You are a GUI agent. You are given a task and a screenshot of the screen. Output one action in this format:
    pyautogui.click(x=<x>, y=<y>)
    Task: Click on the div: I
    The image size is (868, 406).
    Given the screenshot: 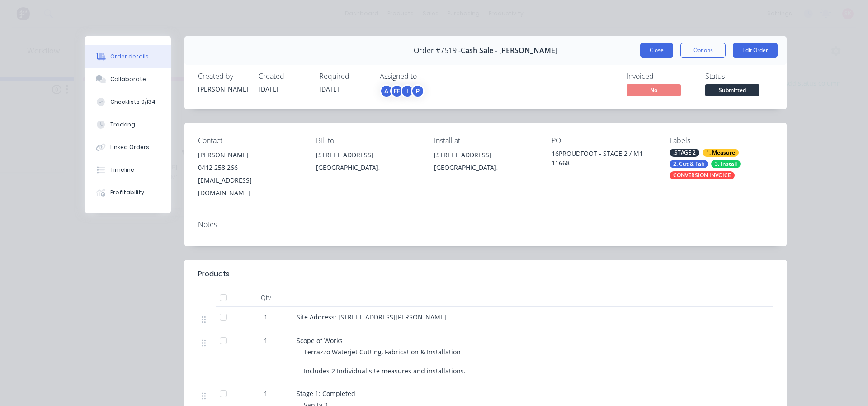 What is the action you would take?
    pyautogui.click(x=407, y=91)
    